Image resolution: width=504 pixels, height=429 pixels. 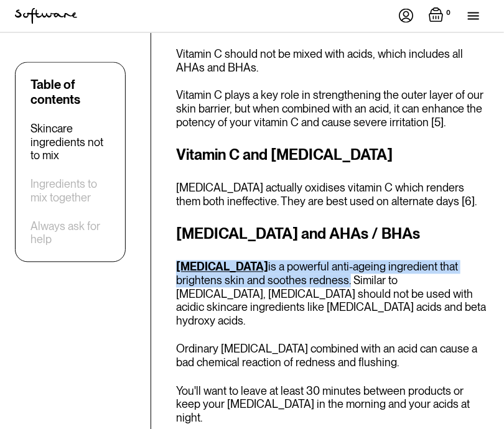 What do you see at coordinates (70, 142) in the screenshot?
I see `div: Skincare ingredients not to mix` at bounding box center [70, 142].